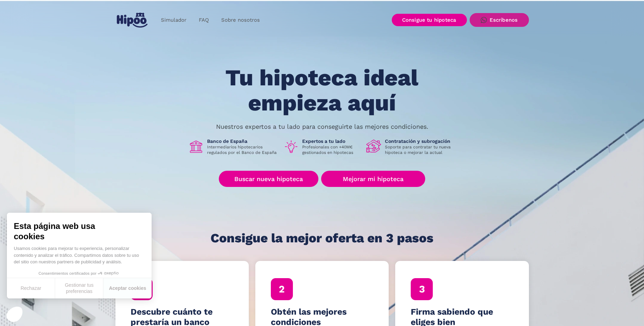 Image resolution: width=644 pixels, height=326 pixels. I want to click on a: Sobre nosotros, so click(240, 20).